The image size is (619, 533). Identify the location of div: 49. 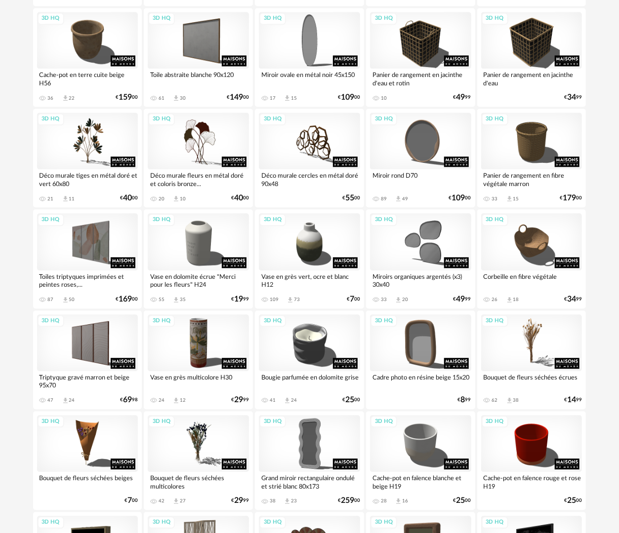
(405, 199).